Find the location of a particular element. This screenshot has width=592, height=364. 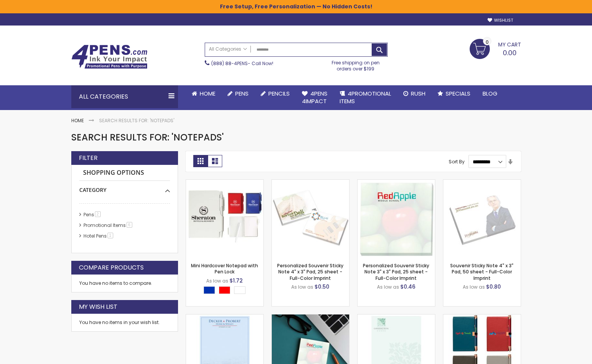

span: 0 is located at coordinates (487, 42).